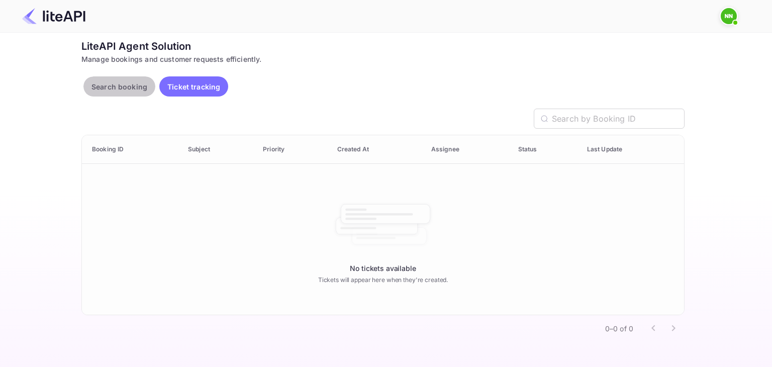  I want to click on th: Last Update, so click(631, 149).